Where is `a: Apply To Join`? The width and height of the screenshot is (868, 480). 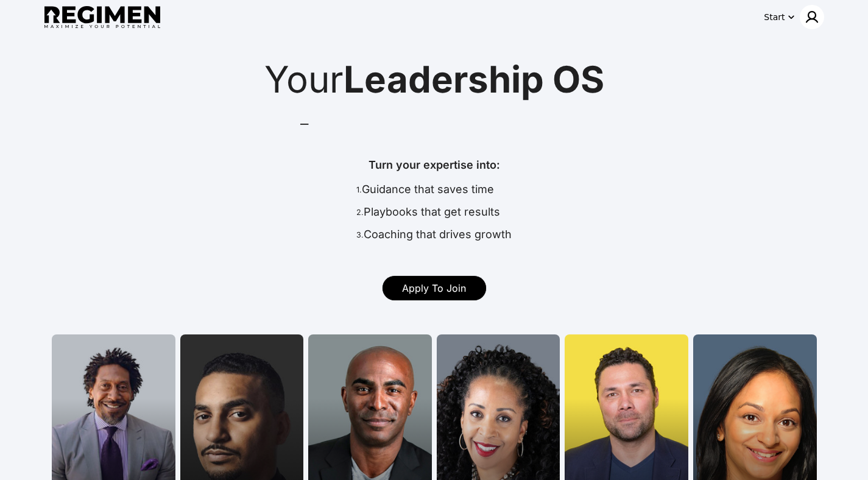
a: Apply To Join is located at coordinates (435, 288).